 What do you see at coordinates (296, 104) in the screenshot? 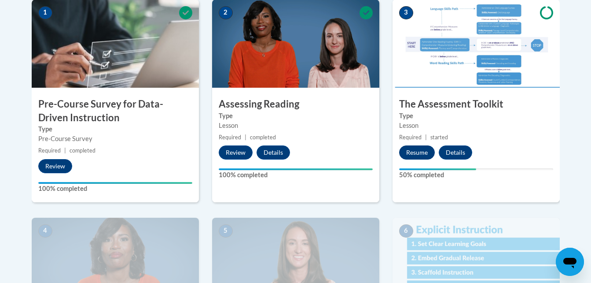
I see `h3: Assessing Reading` at bounding box center [296, 104].